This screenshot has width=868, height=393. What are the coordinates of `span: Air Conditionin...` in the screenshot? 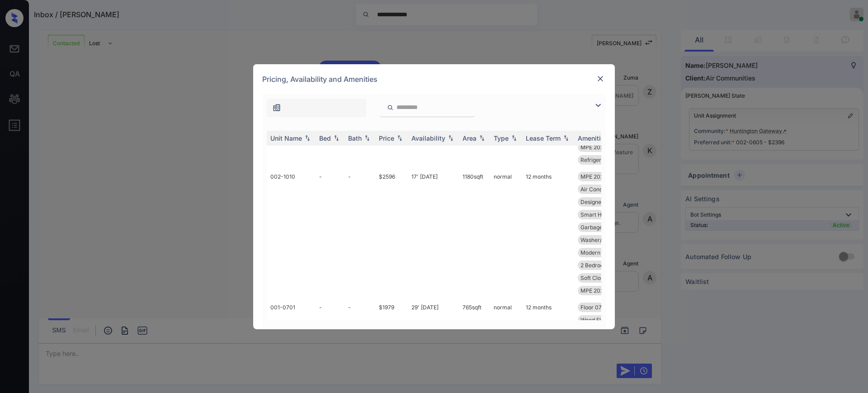 It's located at (602, 189).